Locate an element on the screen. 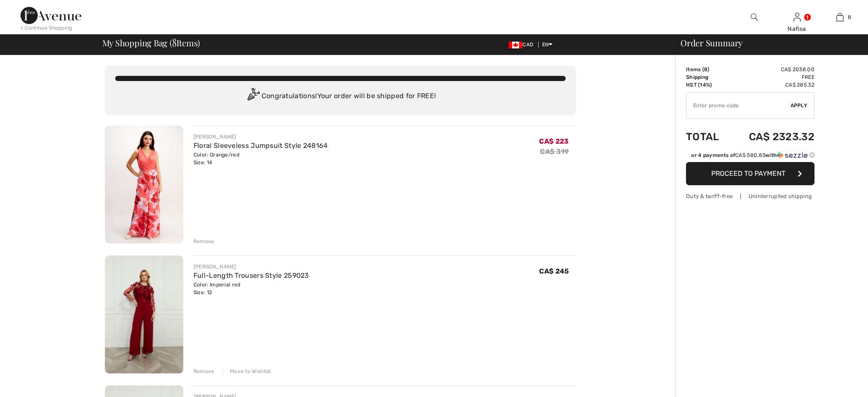 Image resolution: width=868 pixels, height=397 pixels. span: CAD is located at coordinates (522, 45).